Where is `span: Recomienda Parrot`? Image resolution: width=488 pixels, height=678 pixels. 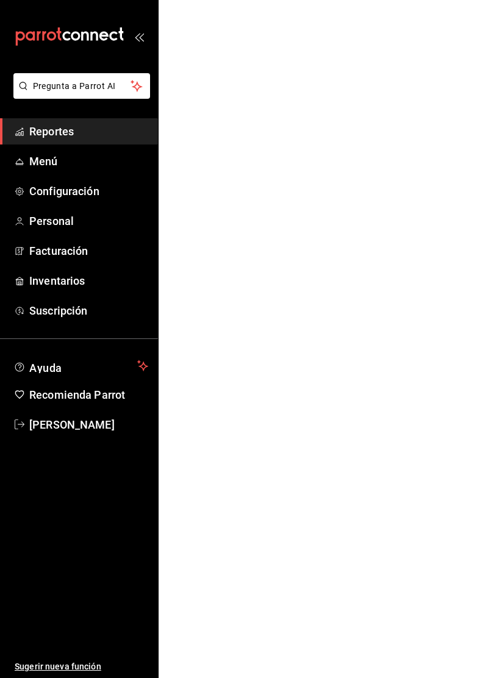 span: Recomienda Parrot is located at coordinates (88, 395).